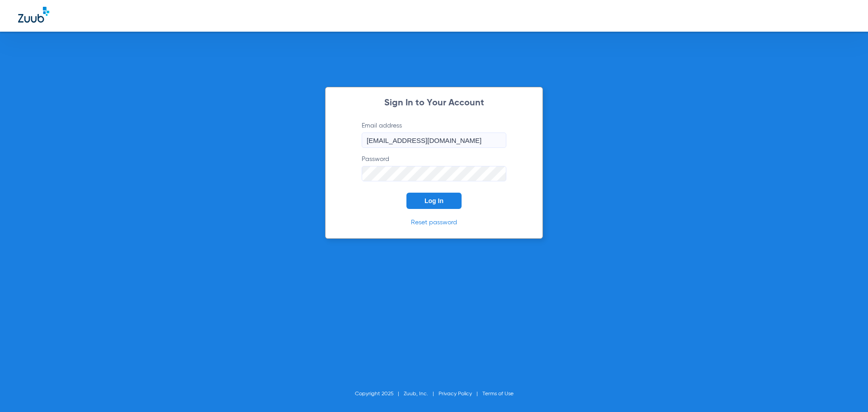  I want to click on img: Zuub Logo, so click(33, 14).